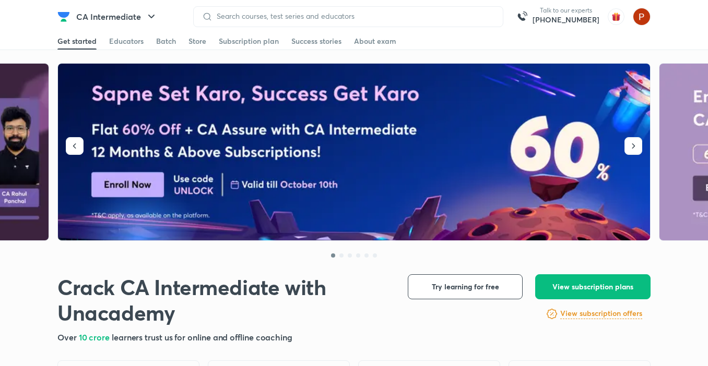 The width and height of the screenshot is (708, 366). Describe the element at coordinates (353, 16) in the screenshot. I see `input: Search courses, test series and educators` at that location.